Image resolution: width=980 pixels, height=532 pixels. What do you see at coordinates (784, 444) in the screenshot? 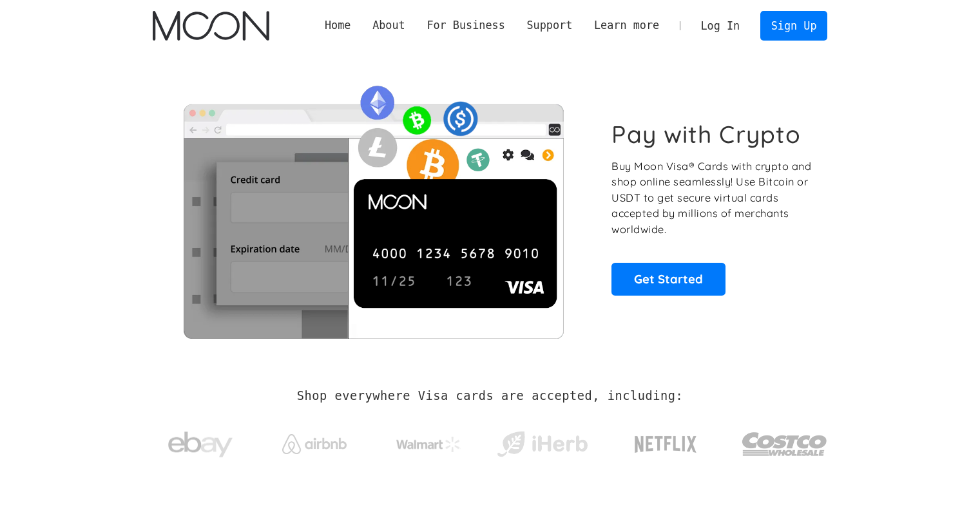
I see `img: Costco` at bounding box center [784, 444].